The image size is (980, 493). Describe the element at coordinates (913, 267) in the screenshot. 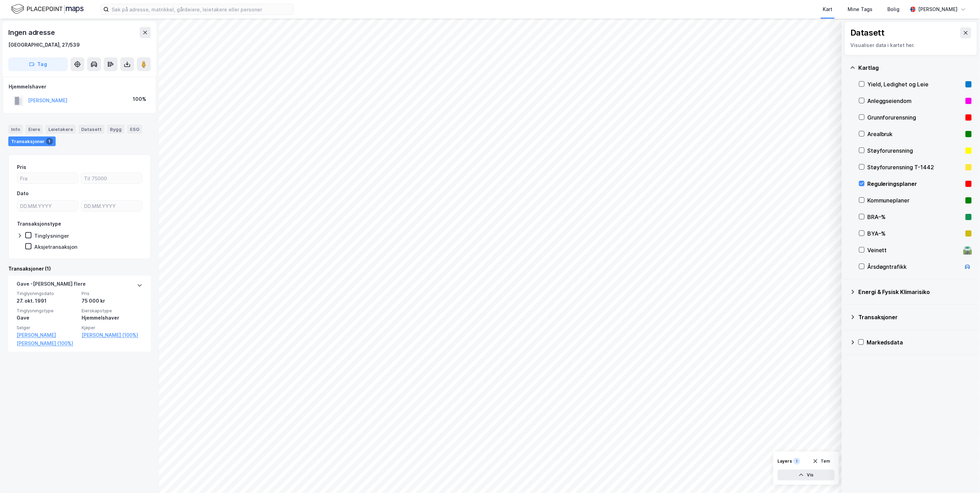

I see `div: Årsdøgntrafikk` at that location.